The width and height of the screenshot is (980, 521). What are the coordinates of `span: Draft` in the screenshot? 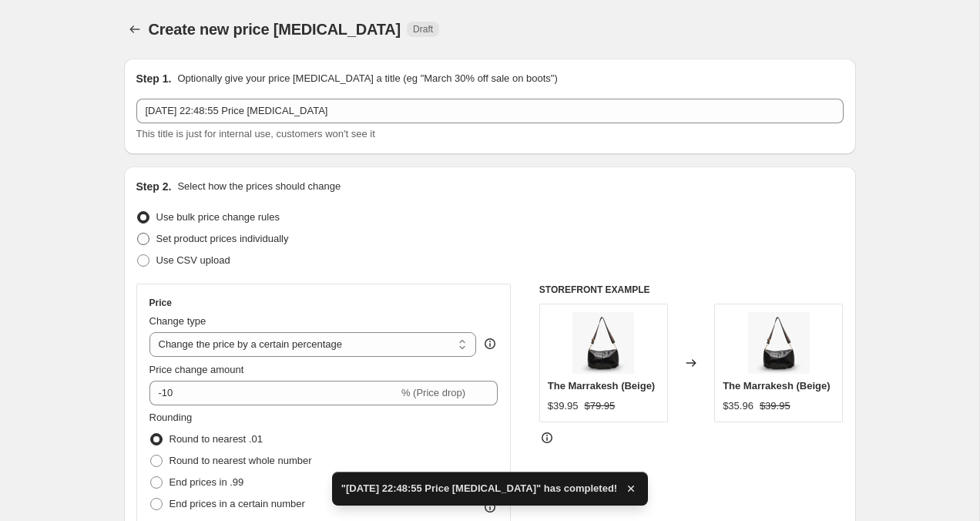 It's located at (424, 29).